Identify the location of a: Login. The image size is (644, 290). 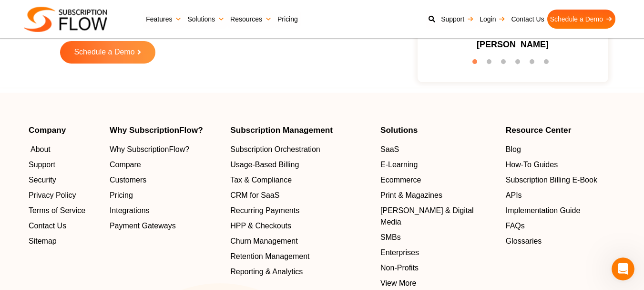
(493, 19).